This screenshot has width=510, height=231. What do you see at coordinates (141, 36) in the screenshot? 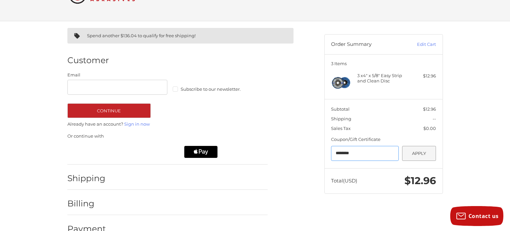
I see `span: Spend another $136.04 to qualify for free shipping!` at bounding box center [141, 36].